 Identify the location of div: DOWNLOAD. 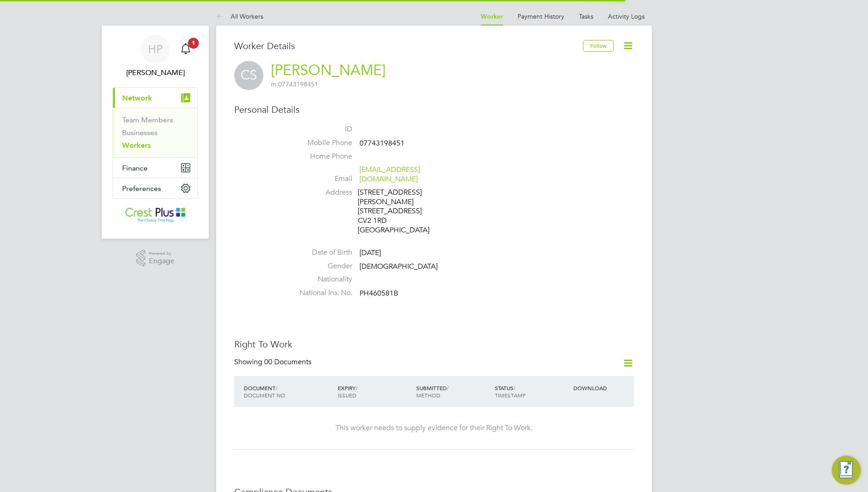
(602, 388).